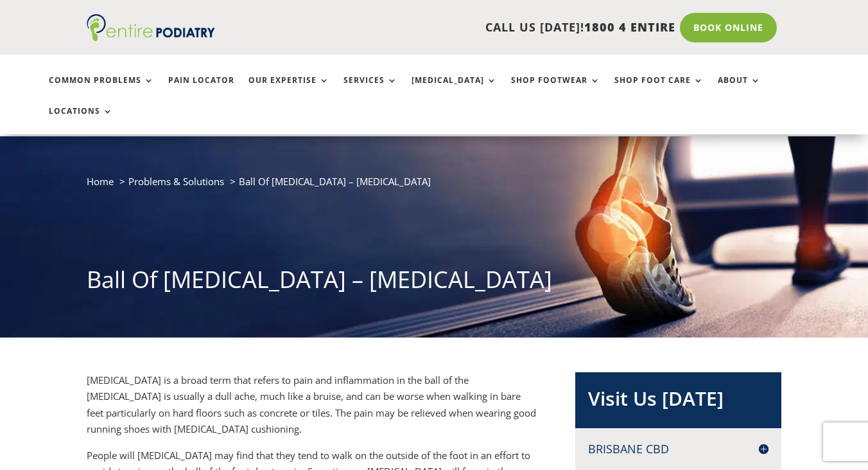  Describe the element at coordinates (201, 89) in the screenshot. I see `a: Pain Locator` at that location.